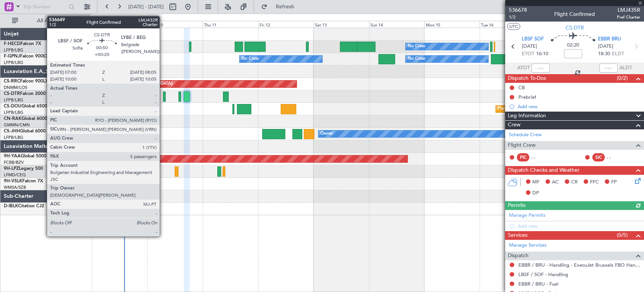 This screenshot has width=644, height=292. What do you see at coordinates (16, 88) in the screenshot?
I see `a: DNMM/LOS` at bounding box center [16, 88].